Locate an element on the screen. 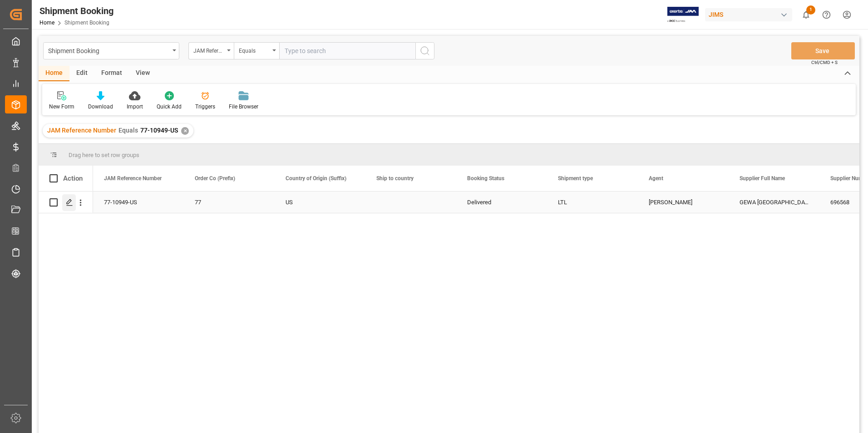 The height and width of the screenshot is (433, 868). span: Equals is located at coordinates (128, 131).